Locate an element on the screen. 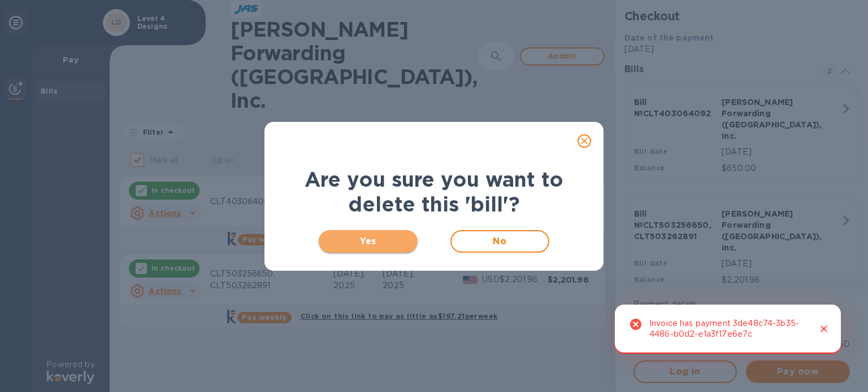  button: close is located at coordinates (584, 141).